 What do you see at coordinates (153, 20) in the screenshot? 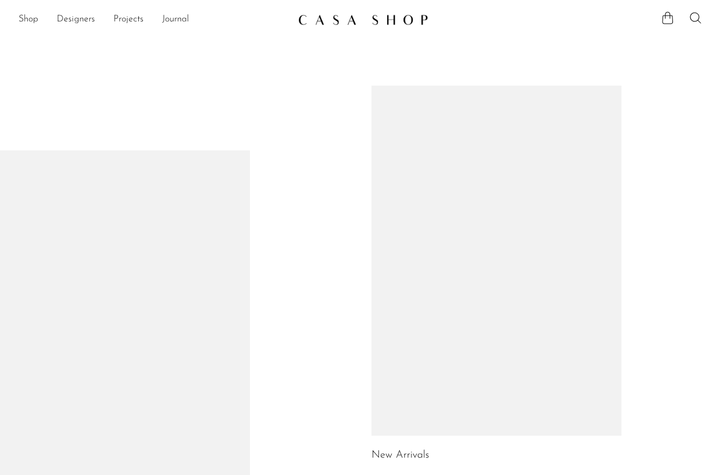
I see `ul: NEW HEADER MENU` at bounding box center [153, 20].